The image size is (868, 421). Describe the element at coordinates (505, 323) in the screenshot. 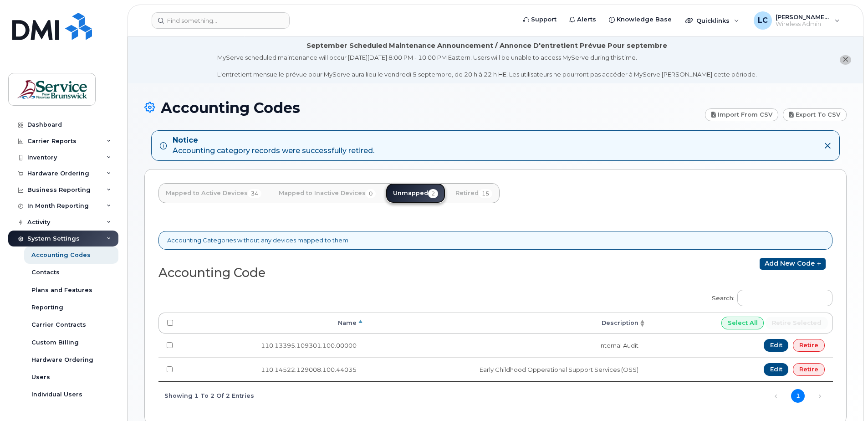

I see `th: Description: activate to sort column ascending` at that location.